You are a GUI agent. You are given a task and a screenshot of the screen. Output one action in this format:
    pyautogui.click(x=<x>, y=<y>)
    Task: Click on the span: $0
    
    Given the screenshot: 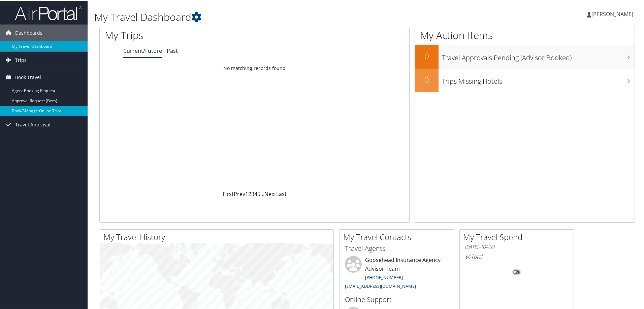 What is the action you would take?
    pyautogui.click(x=468, y=256)
    